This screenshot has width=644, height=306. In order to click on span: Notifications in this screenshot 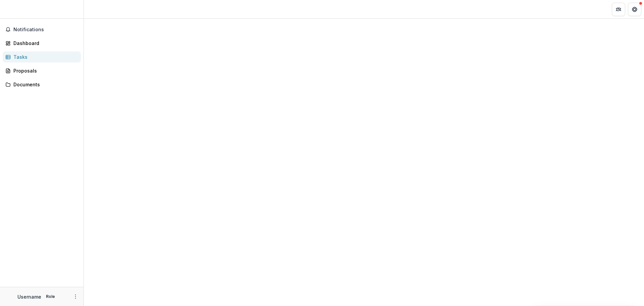, I will do `click(46, 30)`.